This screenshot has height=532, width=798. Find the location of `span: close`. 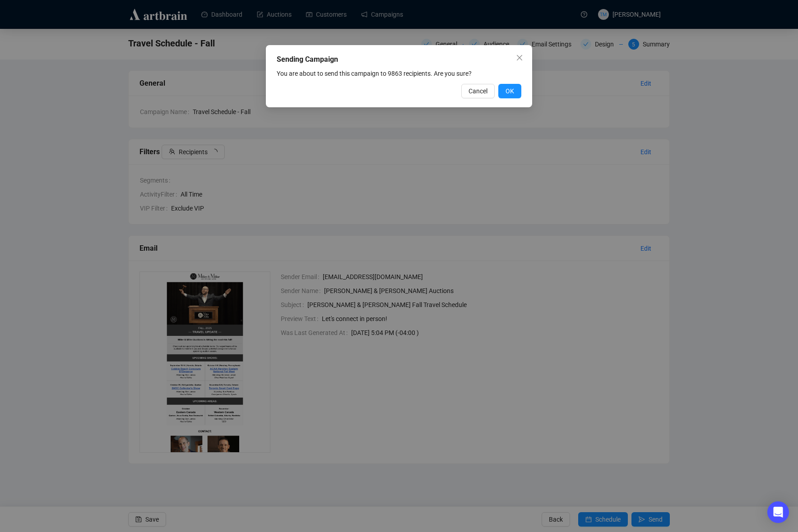

span: close is located at coordinates (520, 58).